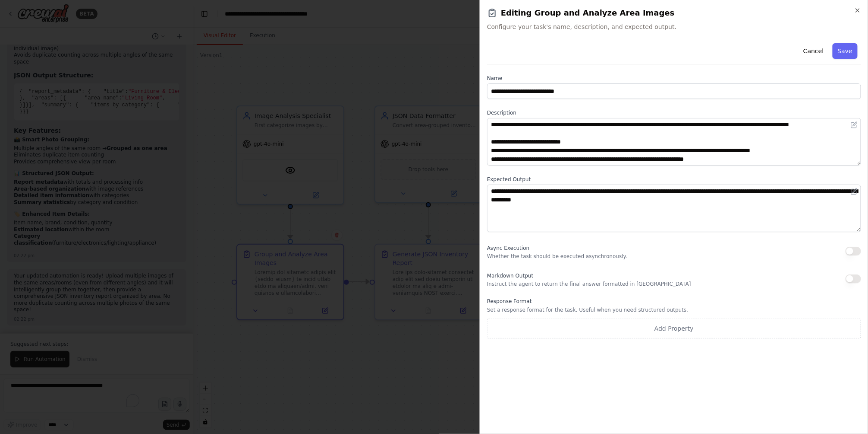  I want to click on span: Async Execution, so click(509, 248).